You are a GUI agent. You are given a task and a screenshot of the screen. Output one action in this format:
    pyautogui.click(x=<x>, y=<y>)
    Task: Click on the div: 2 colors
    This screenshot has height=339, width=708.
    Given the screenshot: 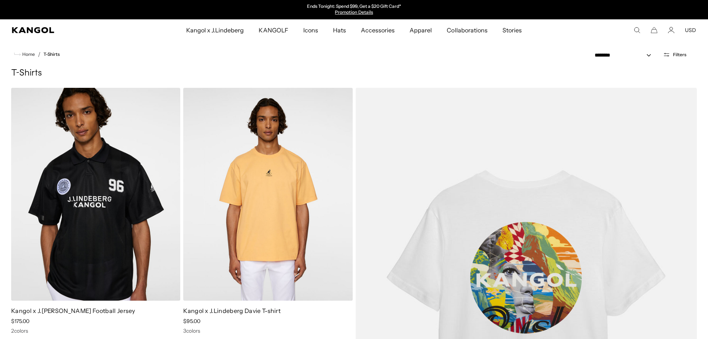 What is the action you would take?
    pyautogui.click(x=96, y=331)
    